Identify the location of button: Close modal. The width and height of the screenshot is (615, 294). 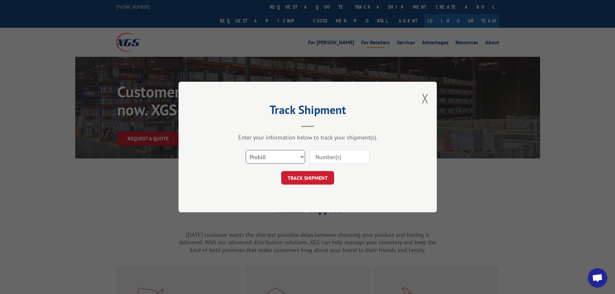
(425, 98).